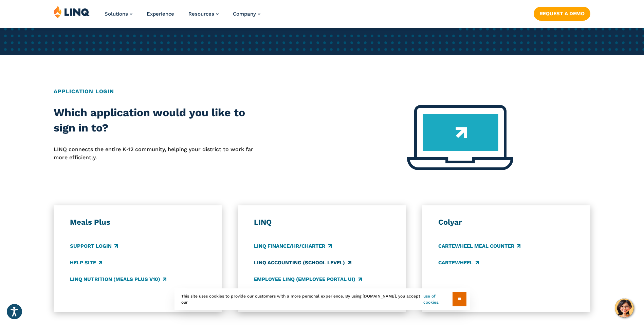 This screenshot has height=326, width=644. Describe the element at coordinates (303, 263) in the screenshot. I see `a: LINQ Accounting (school level)` at that location.